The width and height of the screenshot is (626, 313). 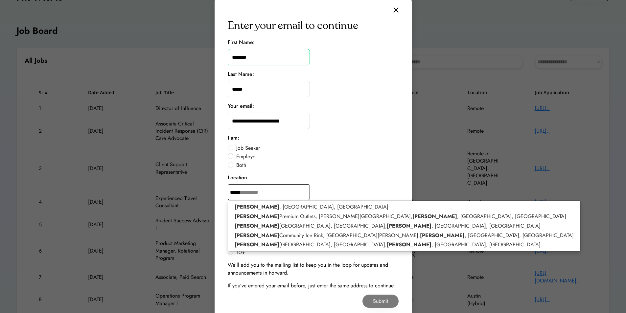 What do you see at coordinates (241, 74) in the screenshot?
I see `div: Last Name:` at bounding box center [241, 74].